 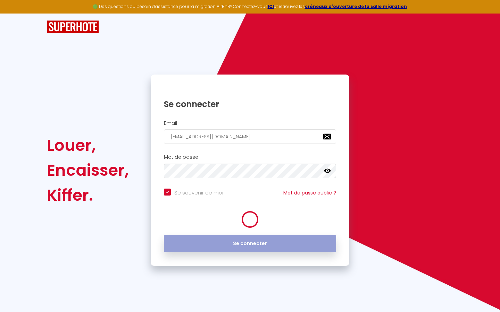 I want to click on h2: Mot de passe, so click(x=250, y=157).